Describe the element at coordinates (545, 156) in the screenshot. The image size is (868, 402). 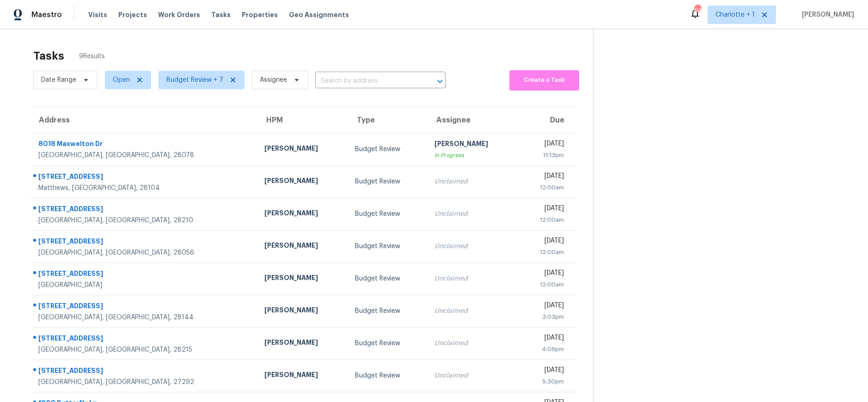
I see `div: 11:13pm` at that location.